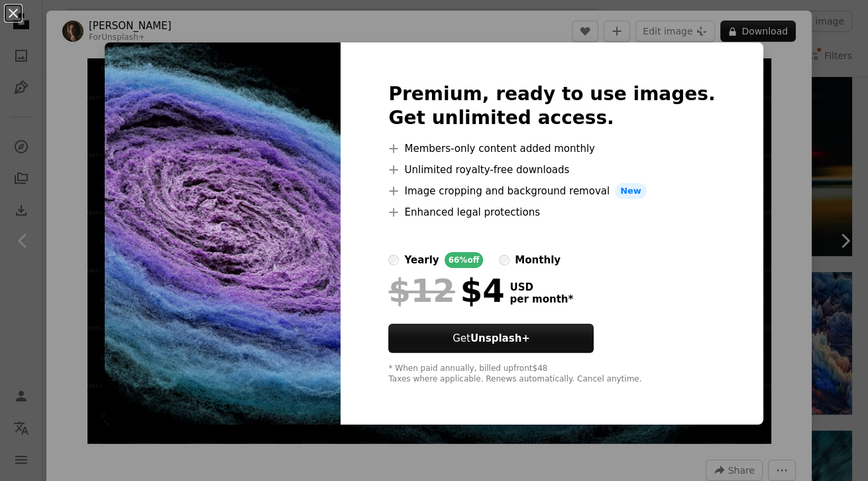 The width and height of the screenshot is (868, 481). Describe the element at coordinates (630, 190) in the screenshot. I see `span: New` at that location.